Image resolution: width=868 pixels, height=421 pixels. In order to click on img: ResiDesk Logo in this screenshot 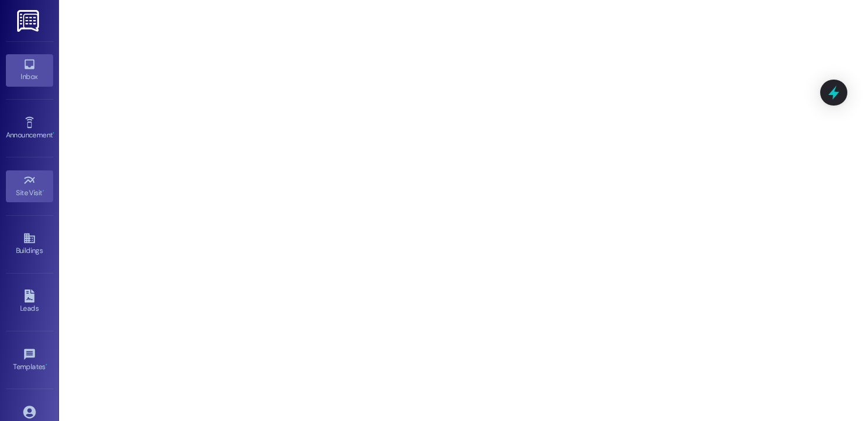, I will do `click(29, 21)`.